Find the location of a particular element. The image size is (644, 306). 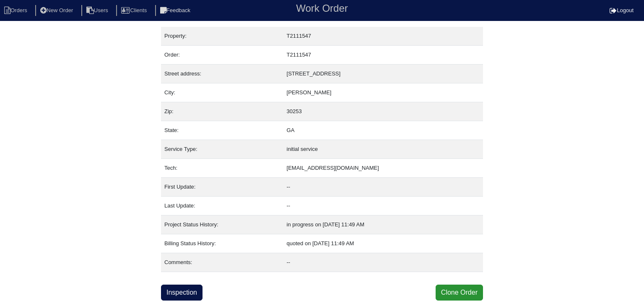

td: GA is located at coordinates (383, 131).